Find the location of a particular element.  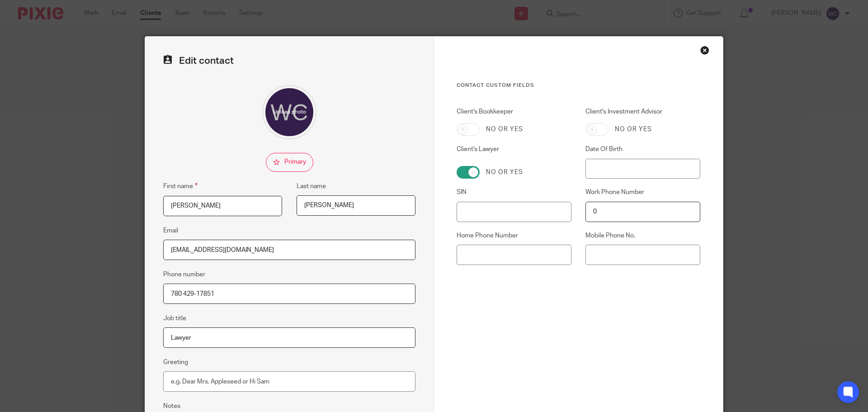

label: Date Of Birth is located at coordinates (643, 149).